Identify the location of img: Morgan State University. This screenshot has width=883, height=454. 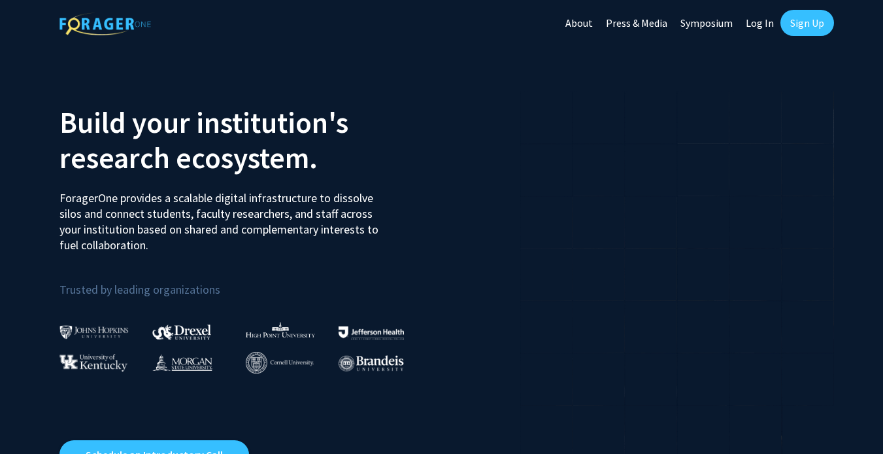
(182, 362).